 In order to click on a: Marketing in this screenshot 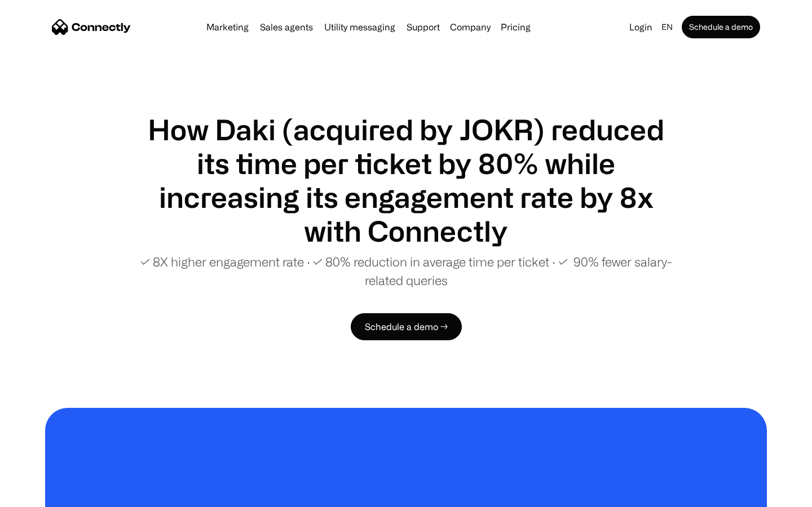, I will do `click(227, 27)`.